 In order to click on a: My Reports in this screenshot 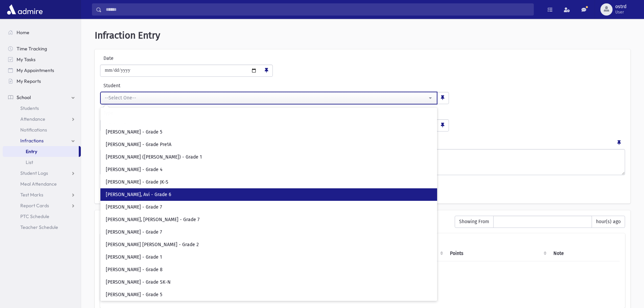, I will do `click(41, 81)`.